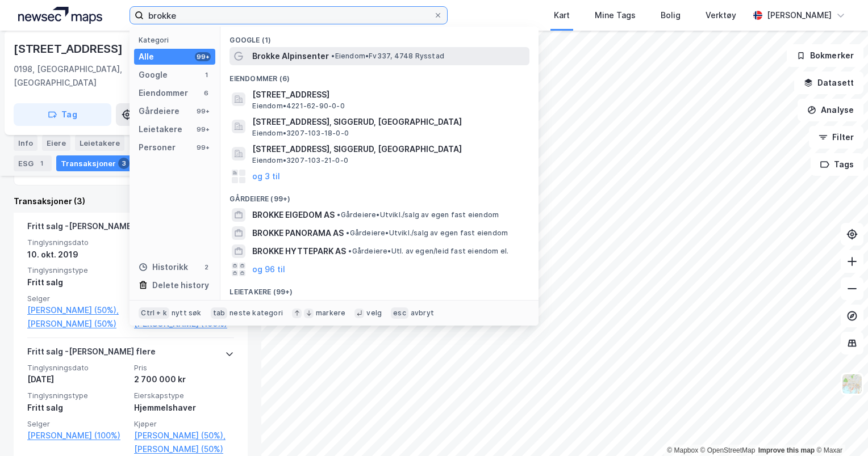 This screenshot has width=868, height=456. Describe the element at coordinates (56, 143) in the screenshot. I see `div: Eiere` at that location.